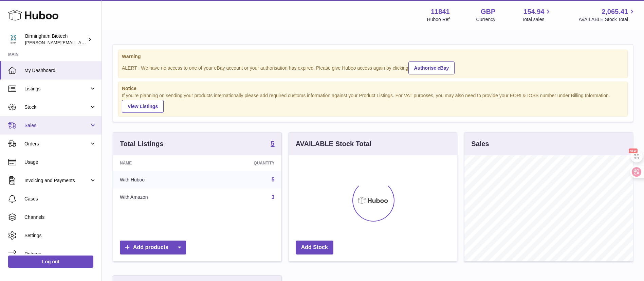 The width and height of the screenshot is (644, 281). Describe the element at coordinates (153, 248) in the screenshot. I see `a: Add products` at that location.